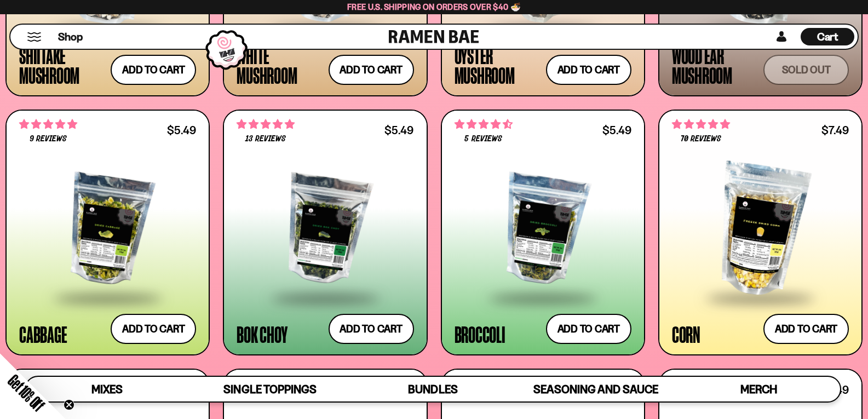 Image resolution: width=868 pixels, height=419 pixels. Describe the element at coordinates (43, 334) in the screenshot. I see `div: Cabbage` at that location.